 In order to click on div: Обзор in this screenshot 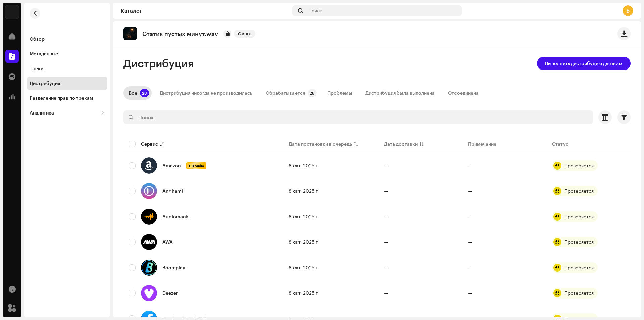, I will do `click(37, 39)`.